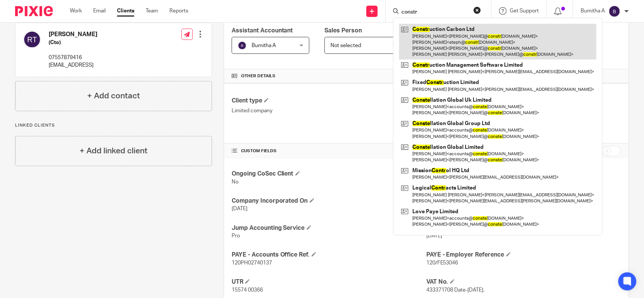 The width and height of the screenshot is (644, 298). I want to click on span: Assistant Accountant, so click(262, 31).